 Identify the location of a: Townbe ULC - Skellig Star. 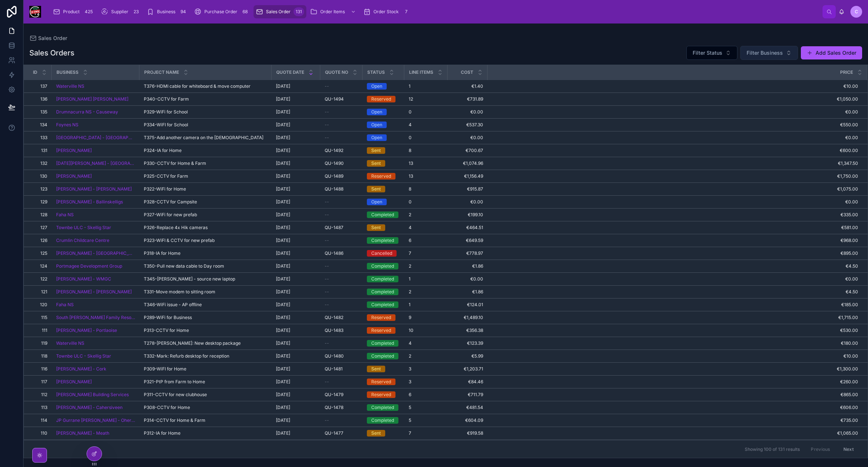
(84, 227).